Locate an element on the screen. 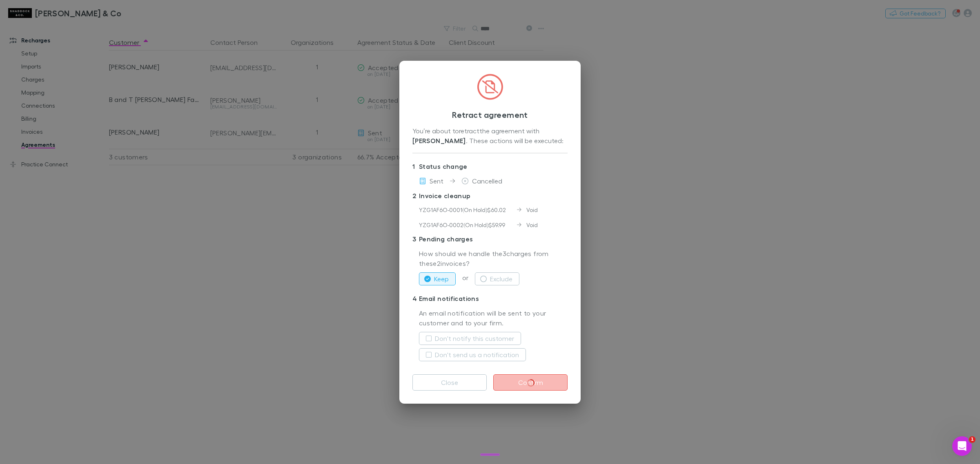  button: Keep is located at coordinates (437, 279).